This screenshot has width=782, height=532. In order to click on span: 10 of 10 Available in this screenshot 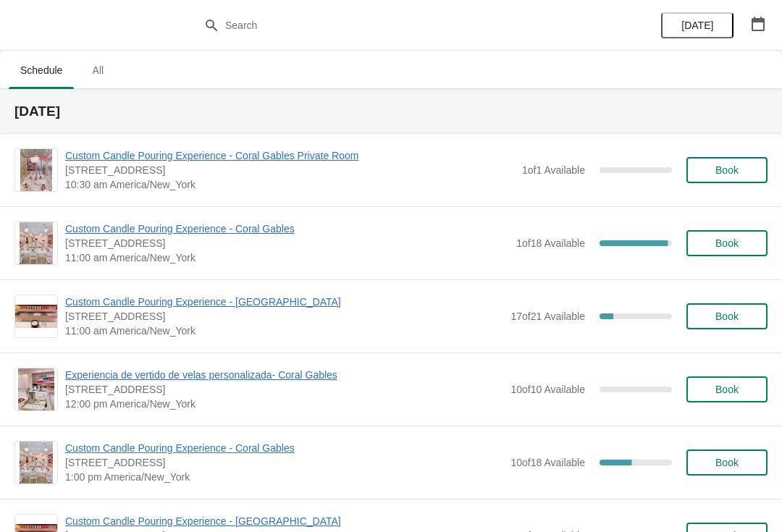, I will do `click(547, 390)`.